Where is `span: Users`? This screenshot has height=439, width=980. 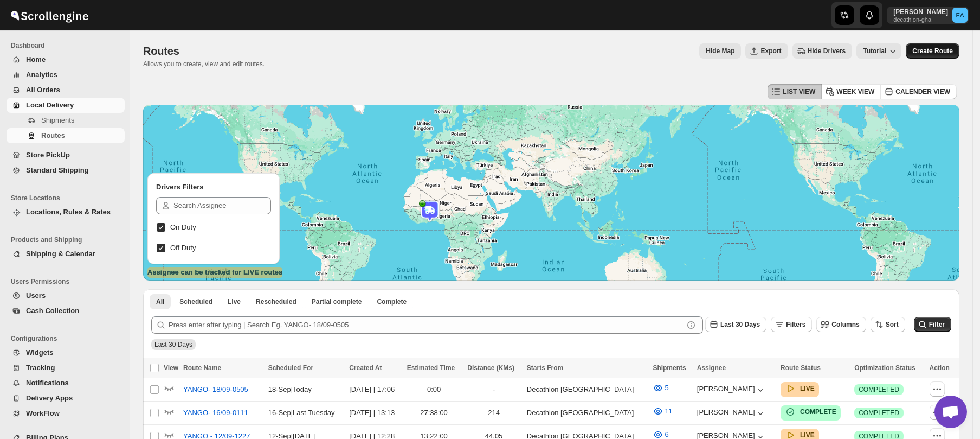
span: Users is located at coordinates (36, 295).